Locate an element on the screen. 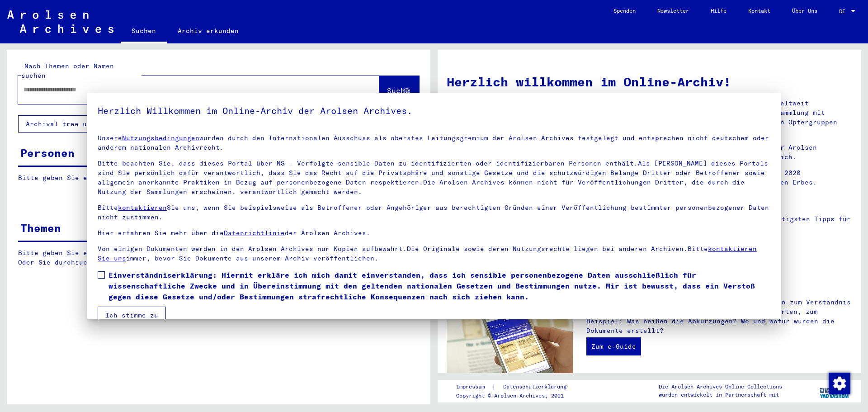  a: Nutzungsbedingungen is located at coordinates (161, 138).